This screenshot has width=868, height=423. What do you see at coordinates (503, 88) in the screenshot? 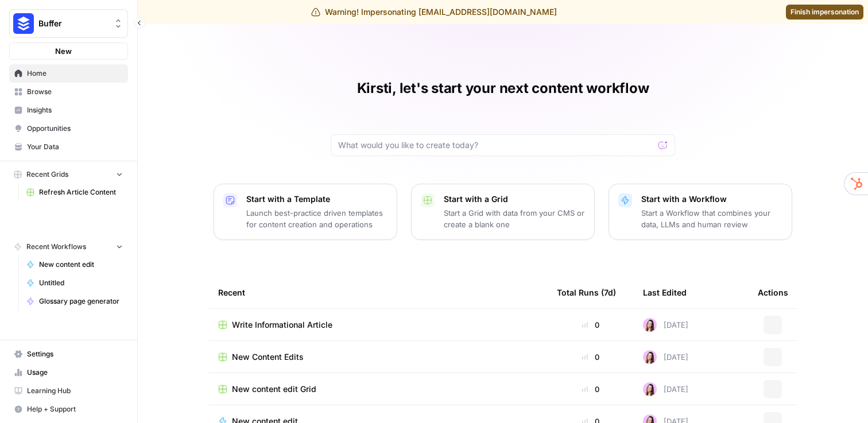
I see `h1: Kirsti, let's start your next content workflow` at bounding box center [503, 88].